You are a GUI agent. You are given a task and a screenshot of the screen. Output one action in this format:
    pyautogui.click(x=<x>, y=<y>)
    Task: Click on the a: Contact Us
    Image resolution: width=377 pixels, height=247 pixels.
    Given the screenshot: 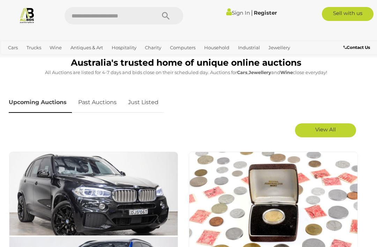 What is the action you would take?
    pyautogui.click(x=358, y=48)
    